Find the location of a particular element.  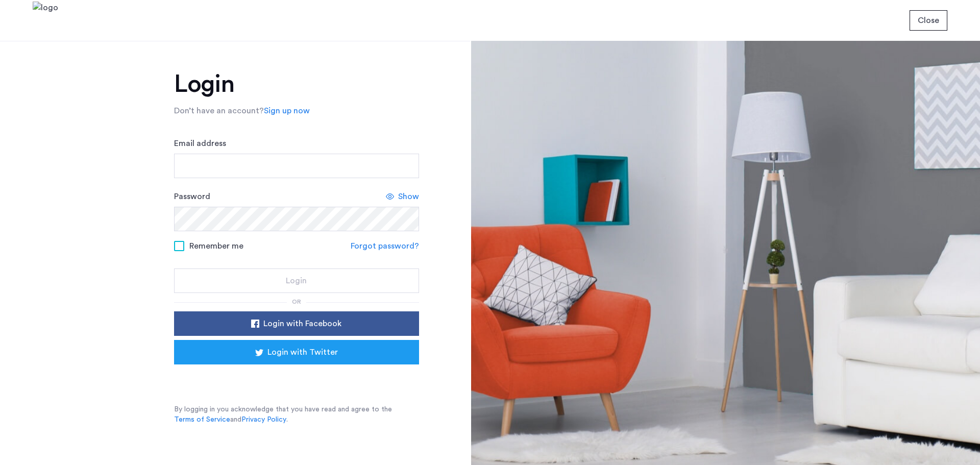

a: Terms of Service is located at coordinates (203, 420).